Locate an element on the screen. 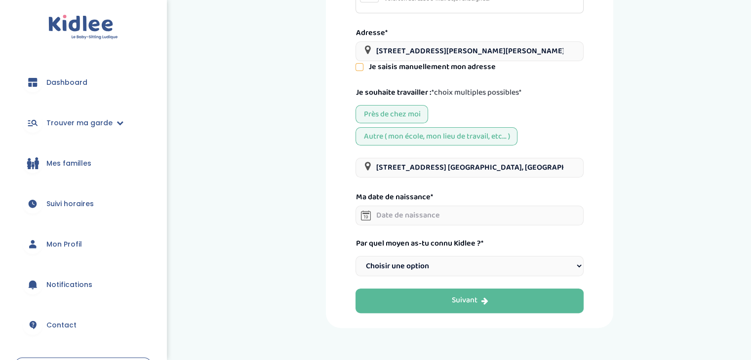 This screenshot has height=360, width=751. a: Trouver ma garde is located at coordinates (83, 123).